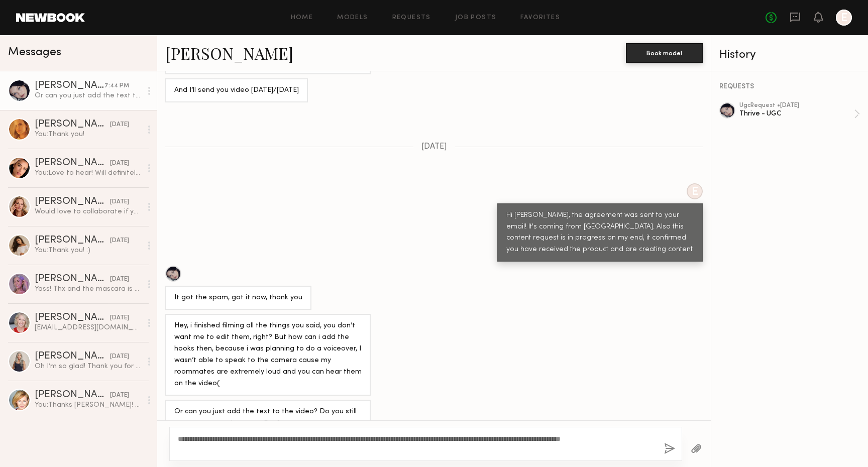  What do you see at coordinates (476, 18) in the screenshot?
I see `a: Job Posts` at bounding box center [476, 18].